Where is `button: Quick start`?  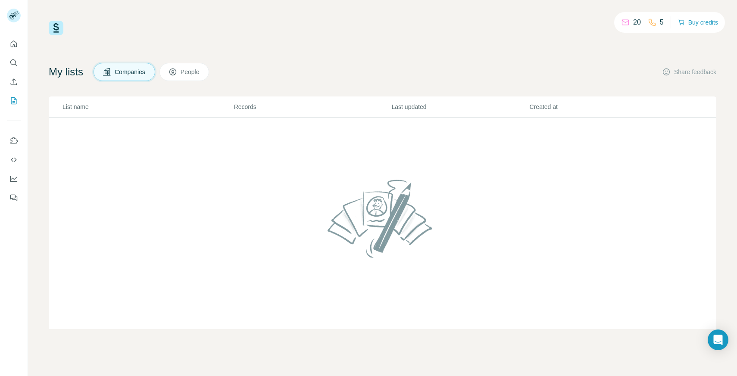
button: Quick start is located at coordinates (14, 44).